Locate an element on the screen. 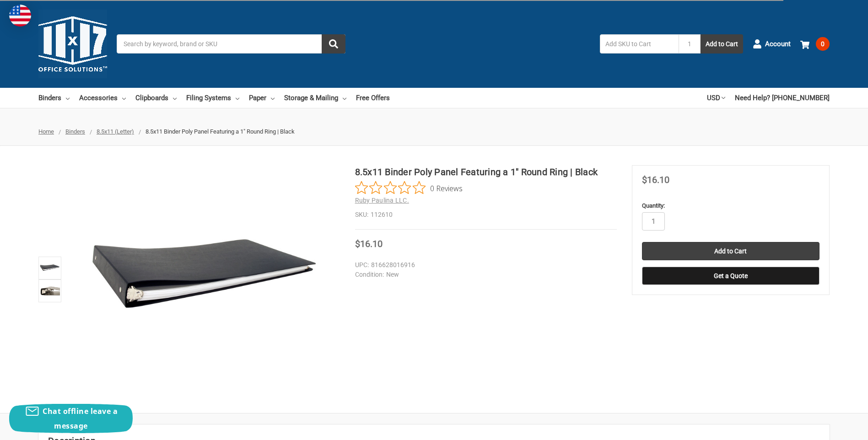 The width and height of the screenshot is (868, 440). a: USD is located at coordinates (717, 98).